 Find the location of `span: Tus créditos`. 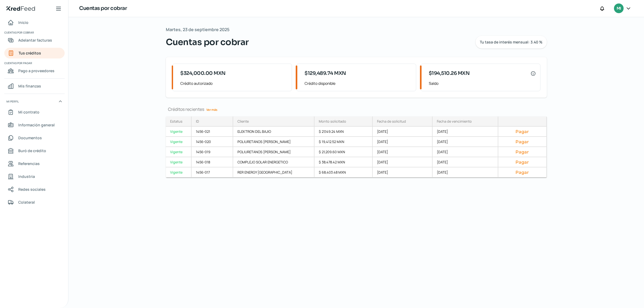

span: Tus créditos is located at coordinates (30, 53).